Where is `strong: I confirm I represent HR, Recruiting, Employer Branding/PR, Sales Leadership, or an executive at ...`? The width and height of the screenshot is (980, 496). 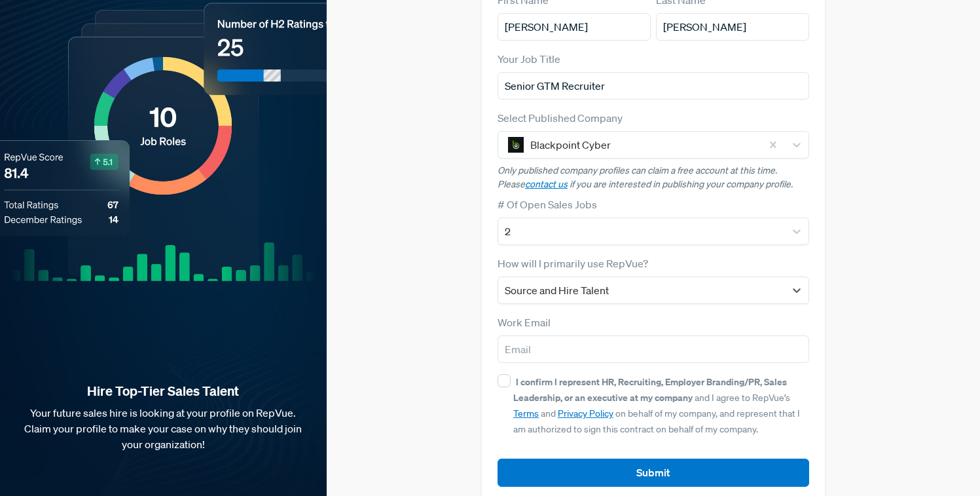 strong: I confirm I represent HR, Recruiting, Employer Branding/PR, Sales Leadership, or an executive at ... is located at coordinates (650, 389).